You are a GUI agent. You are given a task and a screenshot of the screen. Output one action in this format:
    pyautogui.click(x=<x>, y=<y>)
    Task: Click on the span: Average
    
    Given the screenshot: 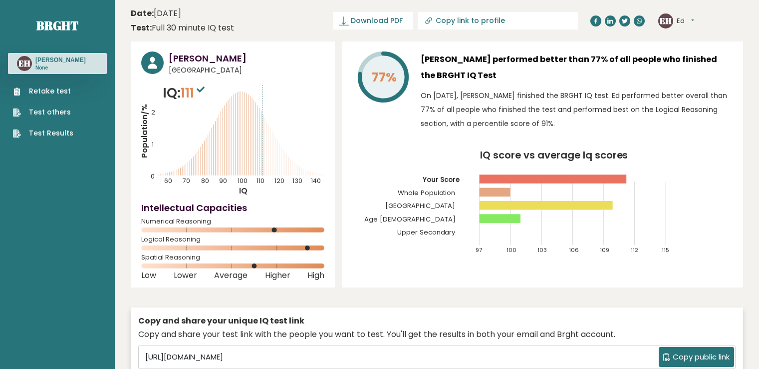 What is the action you would take?
    pyautogui.click(x=231, y=275)
    